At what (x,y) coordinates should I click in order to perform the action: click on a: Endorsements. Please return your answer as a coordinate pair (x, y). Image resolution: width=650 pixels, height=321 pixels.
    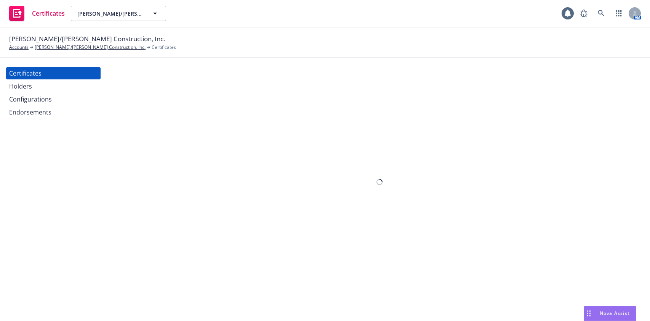
    Looking at the image, I should click on (53, 112).